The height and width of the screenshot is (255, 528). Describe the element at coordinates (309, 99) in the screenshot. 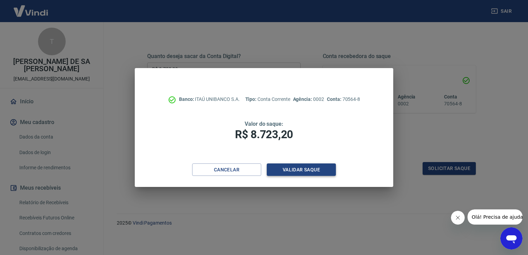

I see `p: 0002` at that location.